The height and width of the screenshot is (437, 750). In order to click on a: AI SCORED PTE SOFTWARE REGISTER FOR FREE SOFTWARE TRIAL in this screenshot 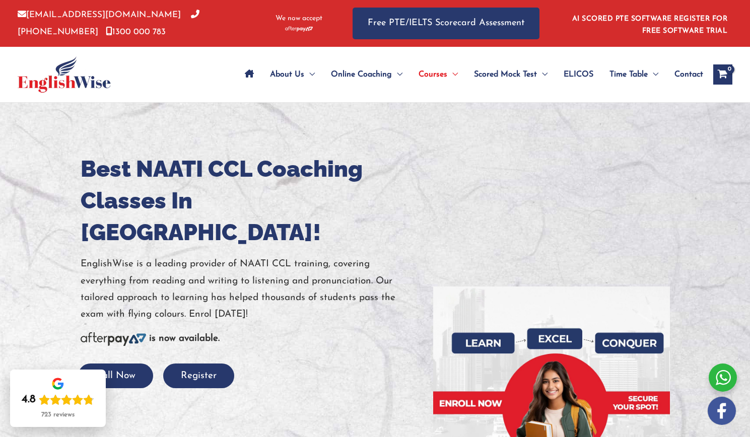, I will do `click(649, 25)`.